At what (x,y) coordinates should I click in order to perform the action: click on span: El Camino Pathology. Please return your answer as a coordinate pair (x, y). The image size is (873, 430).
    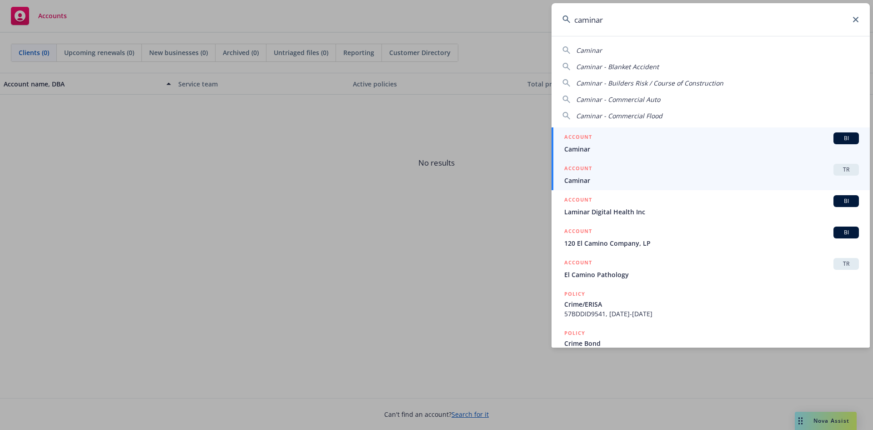
    Looking at the image, I should click on (711, 274).